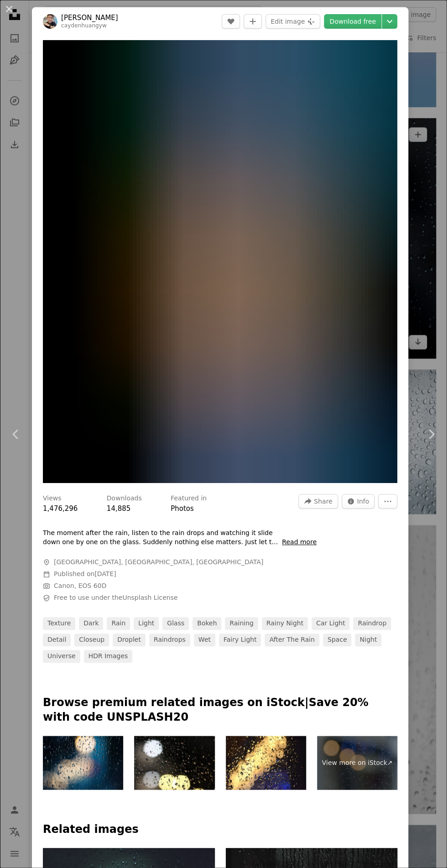 The width and height of the screenshot is (447, 868). I want to click on a: light, so click(146, 623).